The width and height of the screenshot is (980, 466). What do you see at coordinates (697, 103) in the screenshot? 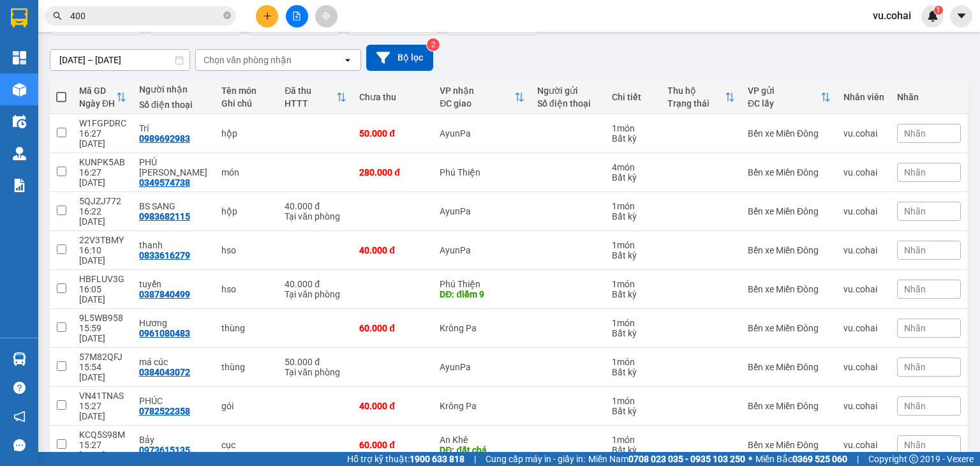
I see `div: Trạng thái` at bounding box center [697, 103].